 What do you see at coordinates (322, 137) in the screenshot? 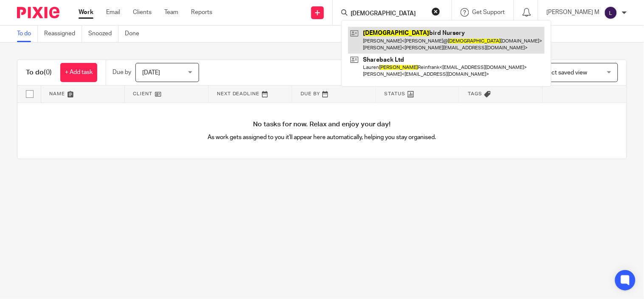
I see `p: As work gets assigned to you it'll appear here automatically, helping you stay organised.` at bounding box center [322, 137].